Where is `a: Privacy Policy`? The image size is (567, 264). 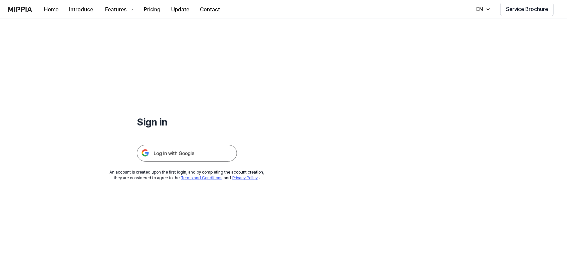 a: Privacy Policy is located at coordinates (245, 178).